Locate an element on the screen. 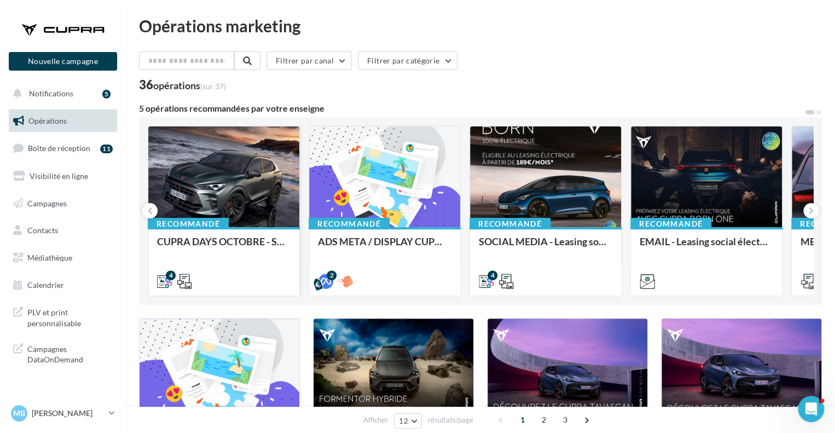 This screenshot has height=433, width=835. button: Filtrer par canal is located at coordinates (309, 61).